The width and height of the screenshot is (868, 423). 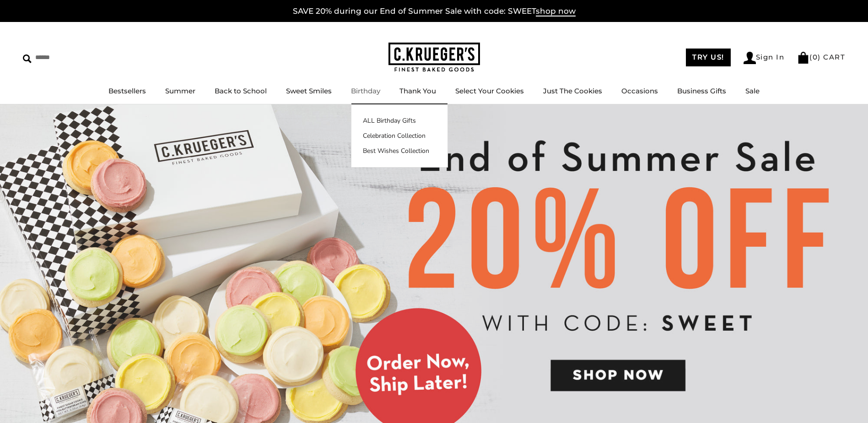 I want to click on a: Sign In, so click(x=764, y=57).